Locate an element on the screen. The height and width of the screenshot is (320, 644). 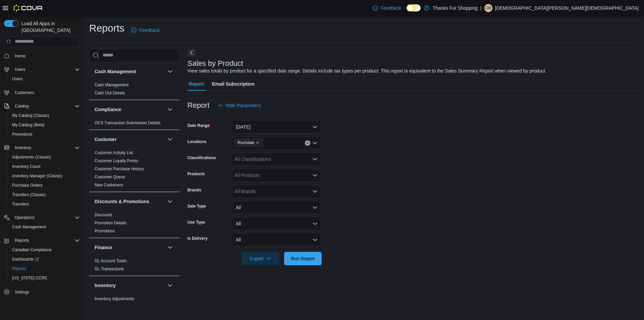
span: Canadian Compliance is located at coordinates (32, 250).